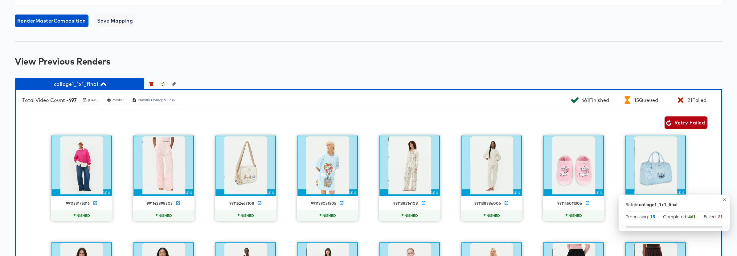 The width and height of the screenshot is (737, 256). What do you see at coordinates (692, 216) in the screenshot?
I see `strong: 461` at bounding box center [692, 216].